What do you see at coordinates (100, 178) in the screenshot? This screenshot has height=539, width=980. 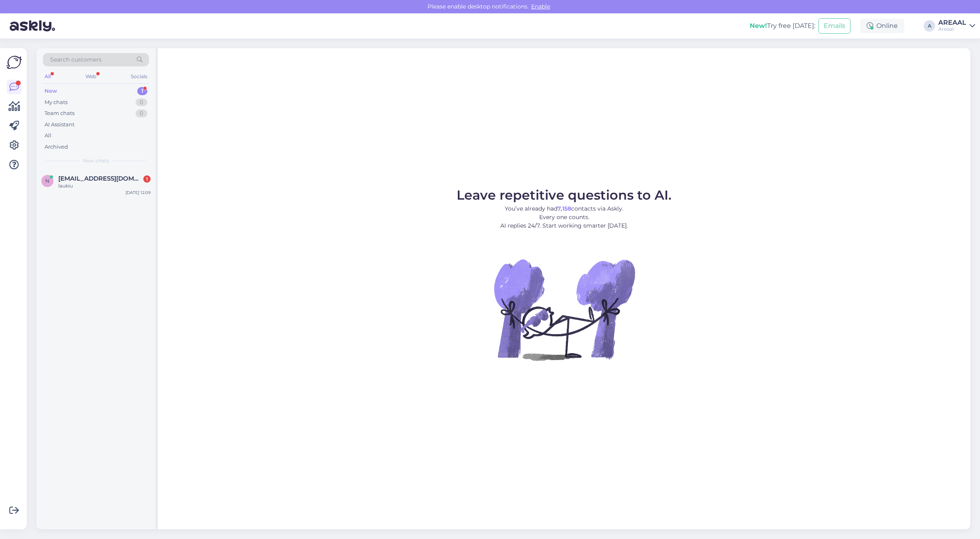 I see `span: neringutea333@gmail.com` at bounding box center [100, 178].